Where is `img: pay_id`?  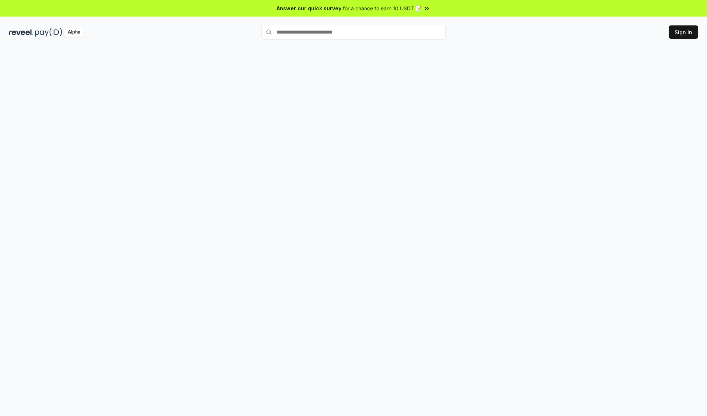 img: pay_id is located at coordinates (49, 32).